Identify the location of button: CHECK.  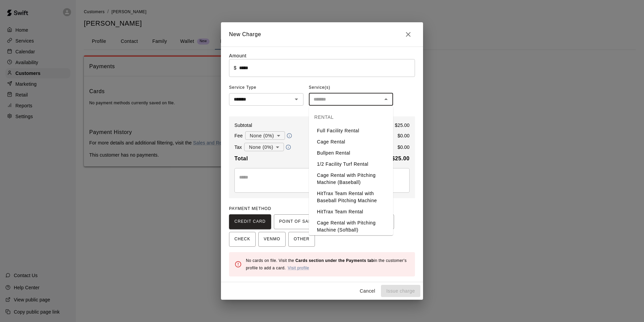
(242, 239).